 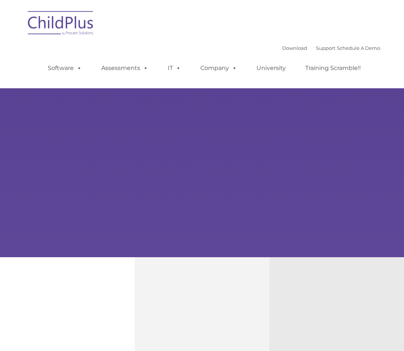 What do you see at coordinates (271, 68) in the screenshot?
I see `a: University` at bounding box center [271, 68].